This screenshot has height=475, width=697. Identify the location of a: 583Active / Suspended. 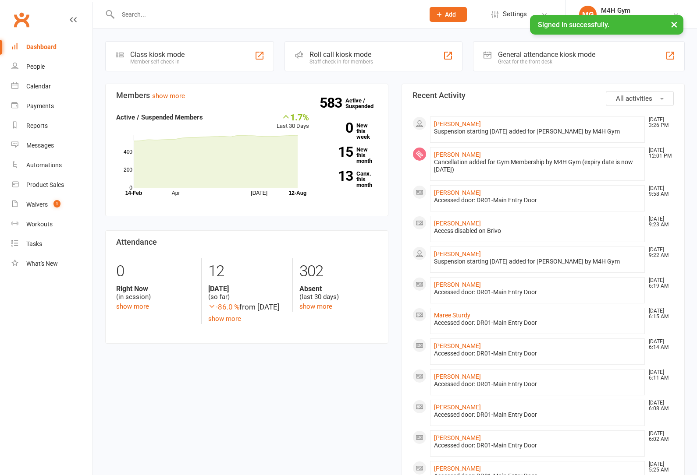
(364, 103).